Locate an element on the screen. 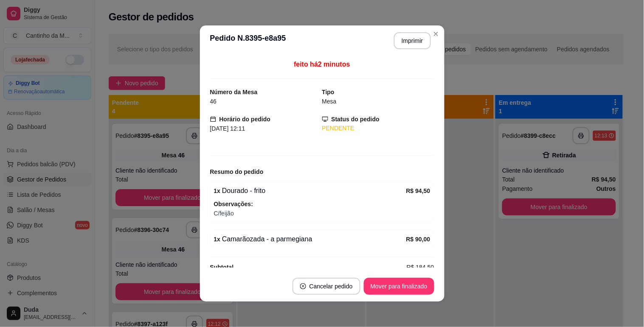 The image size is (644, 327). span: feito há 2 minutos is located at coordinates (322, 64).